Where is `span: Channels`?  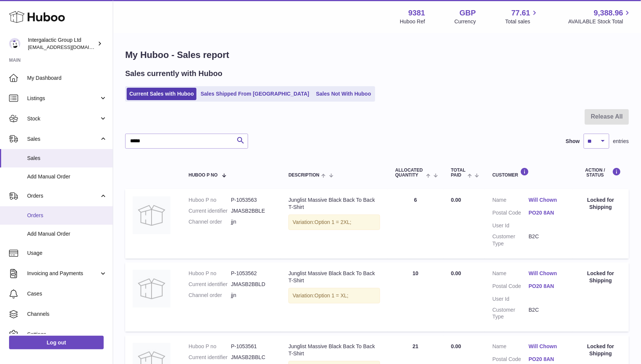 span: Channels is located at coordinates (67, 314).